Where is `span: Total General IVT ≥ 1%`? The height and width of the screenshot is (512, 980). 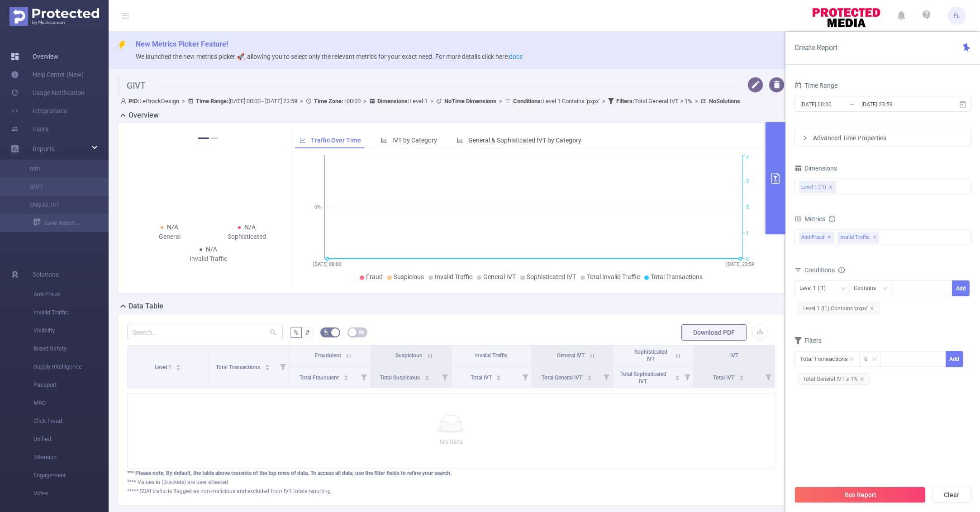 span: Total General IVT ≥ 1% is located at coordinates (833, 379).